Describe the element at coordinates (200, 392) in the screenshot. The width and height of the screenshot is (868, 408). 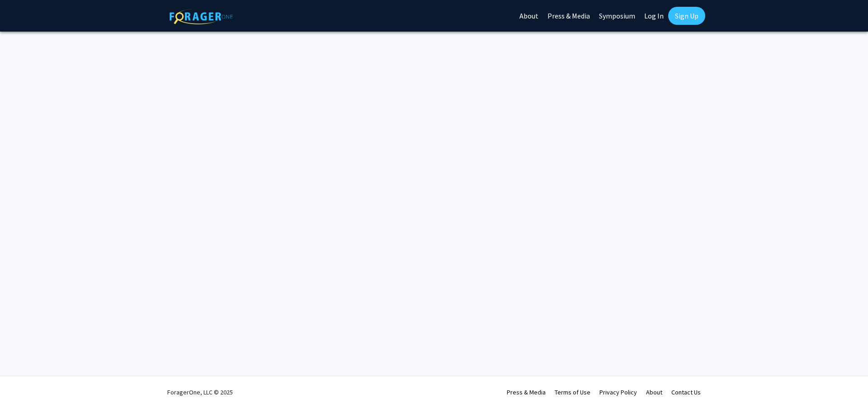
I see `div: ForagerOne, LLC © 2025` at that location.